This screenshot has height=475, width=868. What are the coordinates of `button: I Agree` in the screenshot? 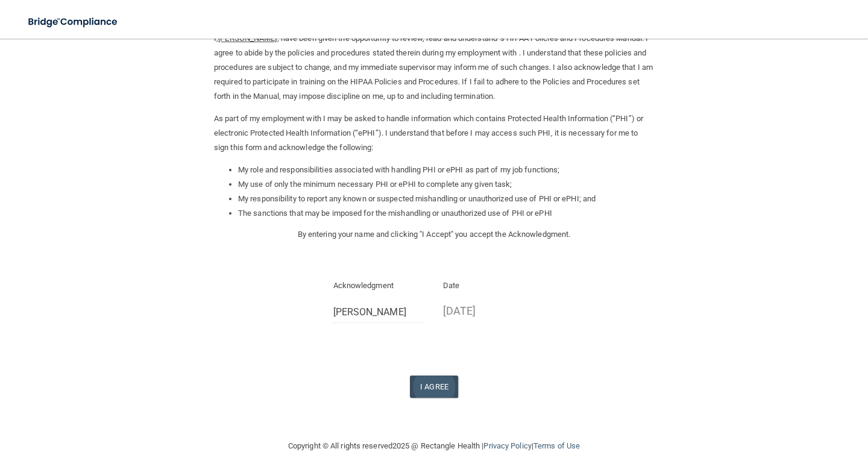 It's located at (434, 386).